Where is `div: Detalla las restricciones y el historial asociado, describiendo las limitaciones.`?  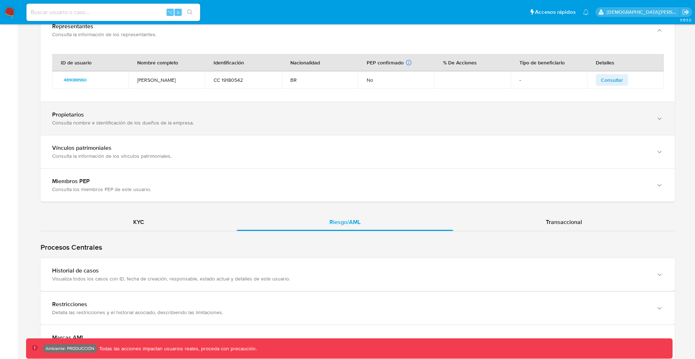
div: Detalla las restricciones y el historial asociado, describiendo las limitaciones. is located at coordinates (350, 312).